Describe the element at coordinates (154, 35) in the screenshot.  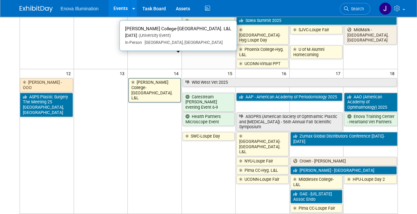
I see `span: (University Event)` at that location.